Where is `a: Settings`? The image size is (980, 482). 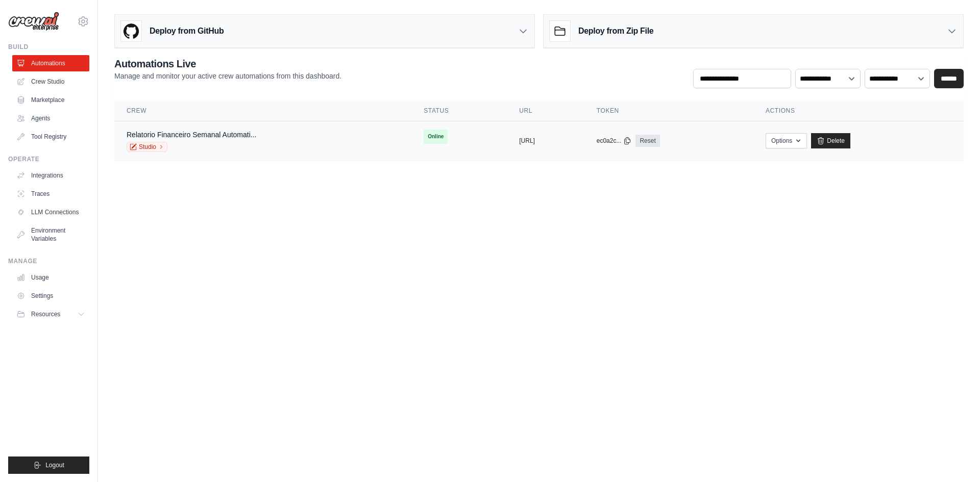 a: Settings is located at coordinates (50, 296).